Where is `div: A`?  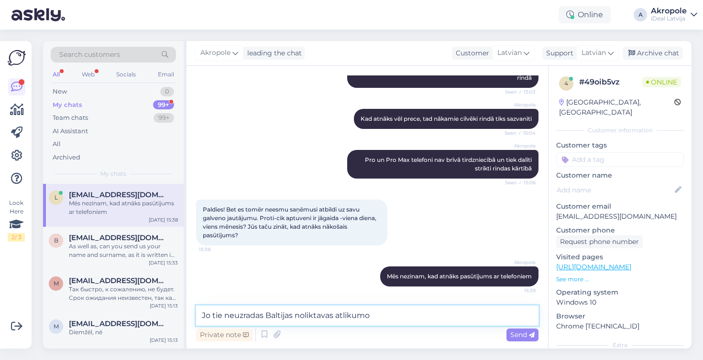 div: A is located at coordinates (640, 15).